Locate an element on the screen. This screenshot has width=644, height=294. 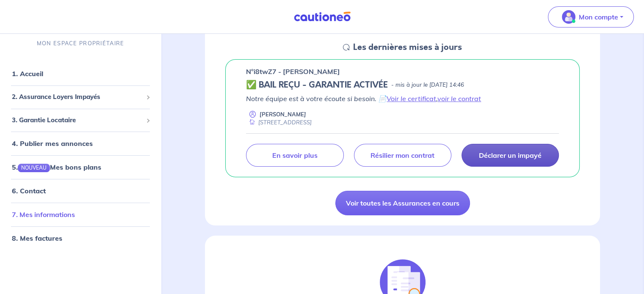
div: 4. Publier mes annonces is located at coordinates (80, 144).